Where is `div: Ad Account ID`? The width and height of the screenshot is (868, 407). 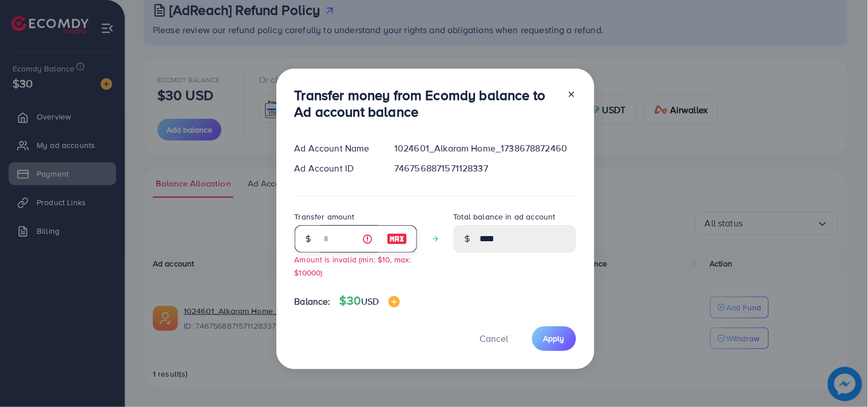 div: Ad Account ID is located at coordinates (335, 168).